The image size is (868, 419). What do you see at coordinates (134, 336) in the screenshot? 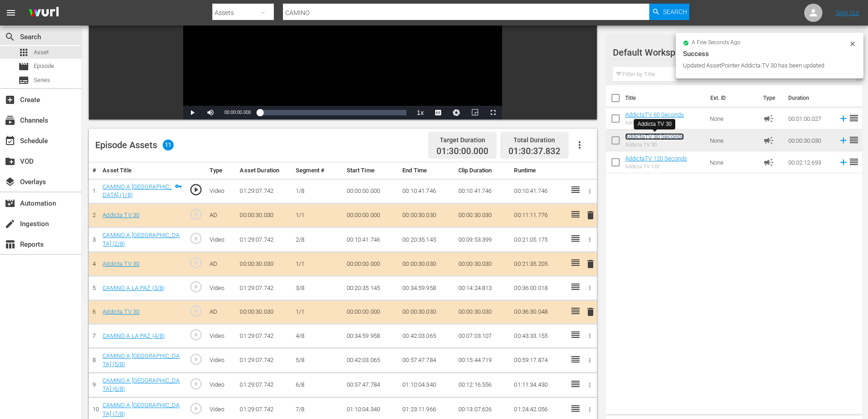
I see `a: CAMINO A LA PAZ (4/8)` at bounding box center [134, 336].